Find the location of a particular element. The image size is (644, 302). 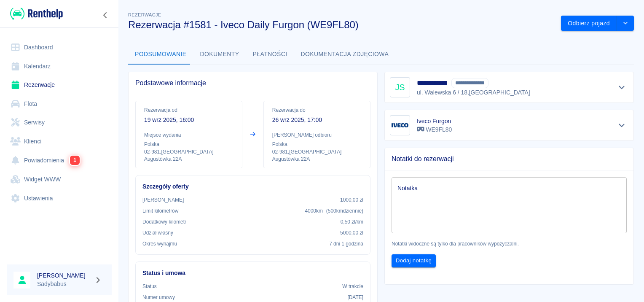

p: 7 dni 1 godzina is located at coordinates (346, 244).